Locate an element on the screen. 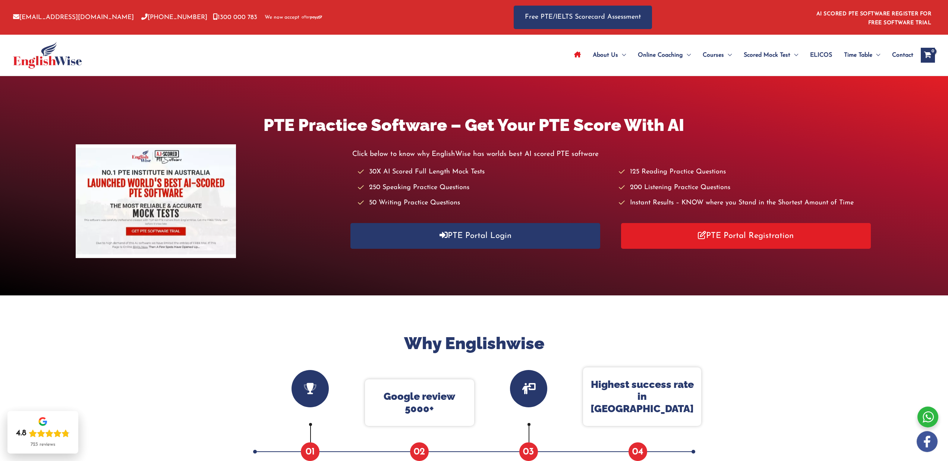 The width and height of the screenshot is (948, 461). span: 04 is located at coordinates (638, 451).